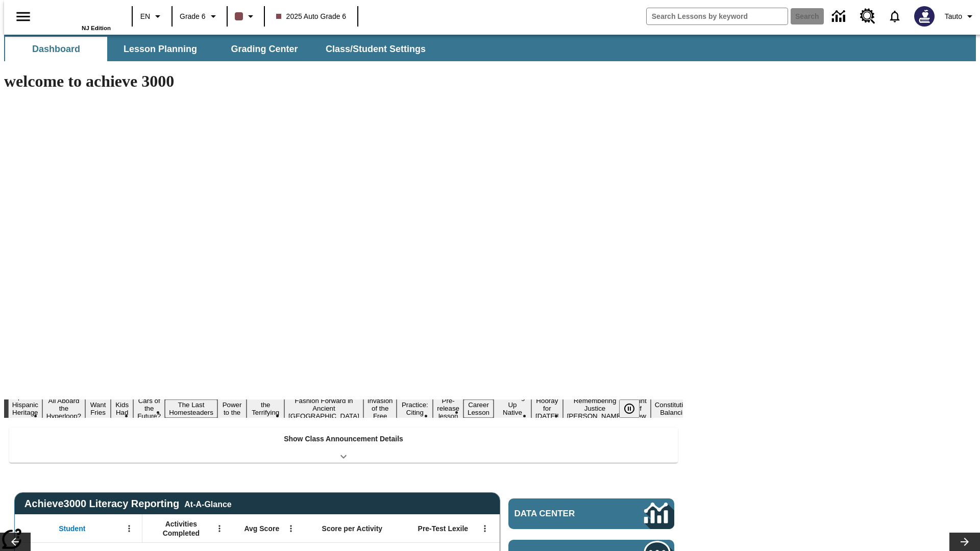 This screenshot has width=980, height=551. I want to click on div: Pause, so click(634, 408).